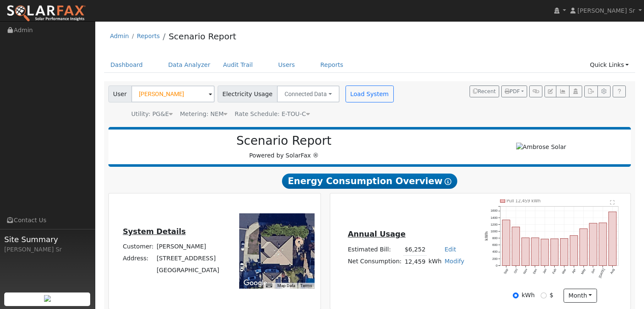 This screenshot has width=644, height=309. Describe the element at coordinates (48, 239) in the screenshot. I see `span: Site Summary` at that location.